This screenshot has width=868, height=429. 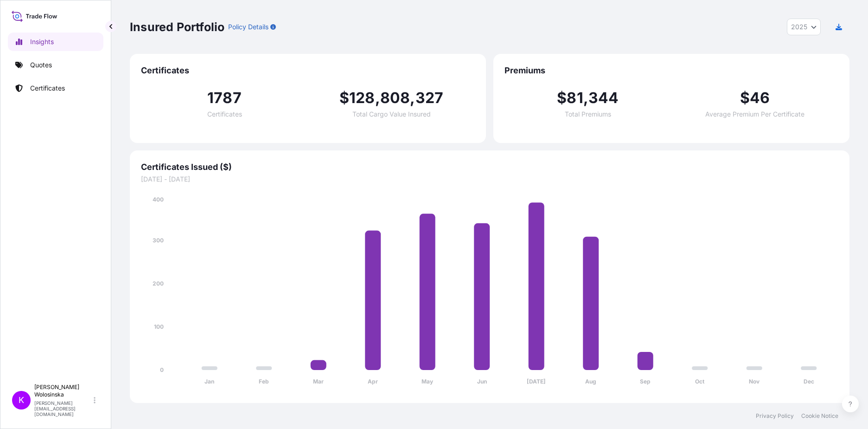 What do you see at coordinates (56, 42) in the screenshot?
I see `a: Insights` at bounding box center [56, 42].